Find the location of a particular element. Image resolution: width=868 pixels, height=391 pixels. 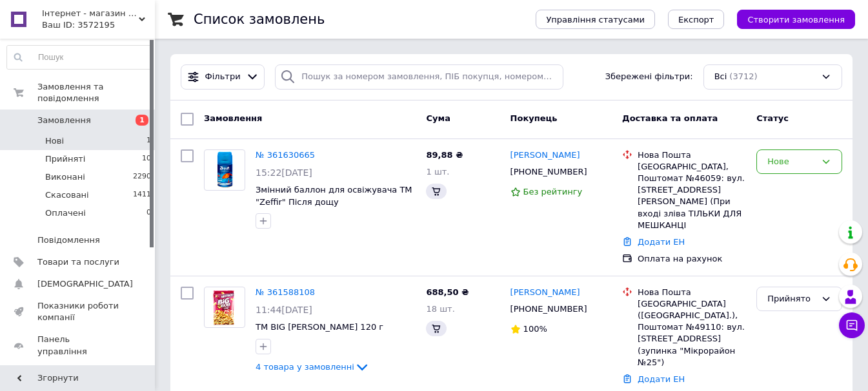

button: Управління статусами is located at coordinates (595, 19).